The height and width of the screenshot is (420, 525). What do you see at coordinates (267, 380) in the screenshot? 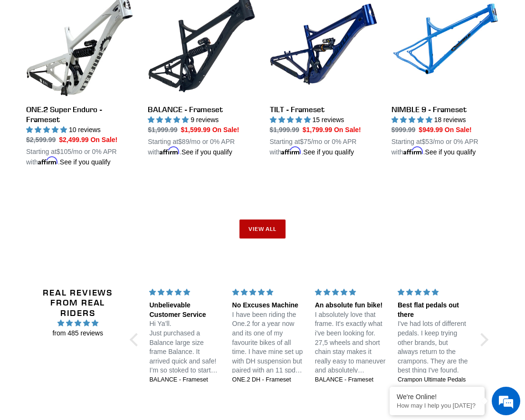
I see `div: ONE.2 DH - Frameset` at bounding box center [267, 380].